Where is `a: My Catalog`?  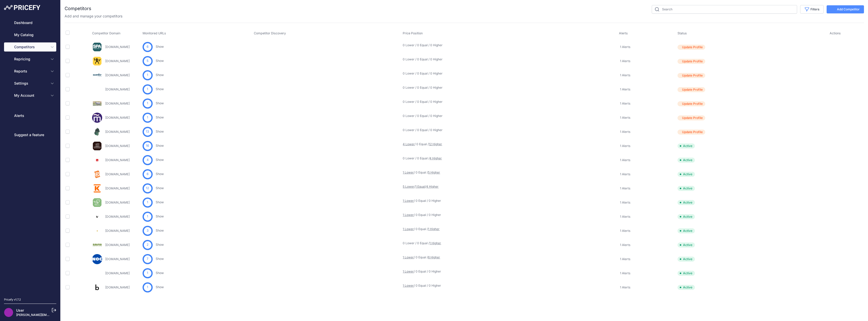
a: My Catalog is located at coordinates (30, 35).